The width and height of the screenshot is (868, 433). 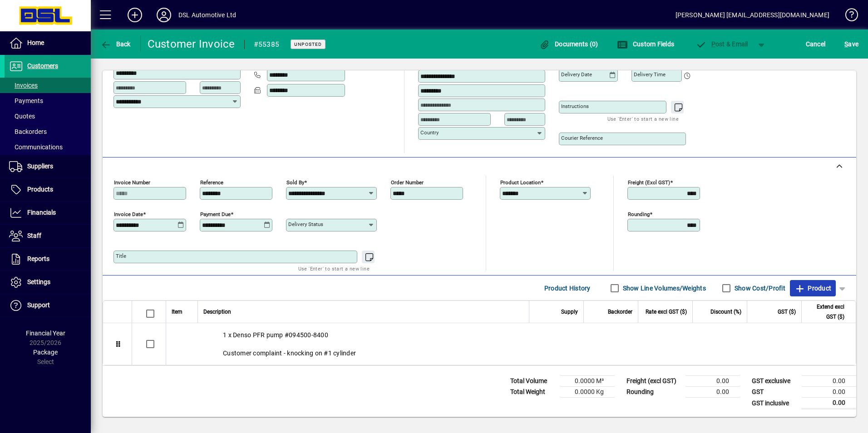 I want to click on a: Settings, so click(x=48, y=282).